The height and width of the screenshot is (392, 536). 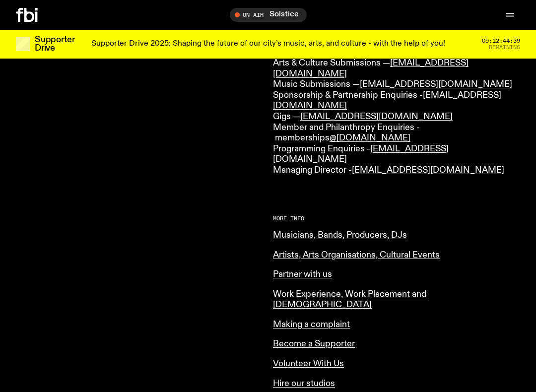 I want to click on span: Remaining, so click(x=504, y=47).